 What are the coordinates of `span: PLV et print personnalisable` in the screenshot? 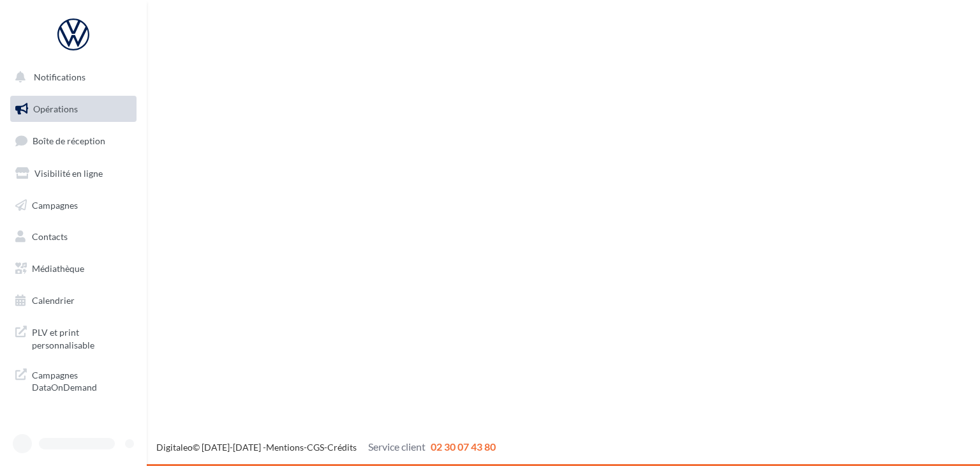 It's located at (81, 337).